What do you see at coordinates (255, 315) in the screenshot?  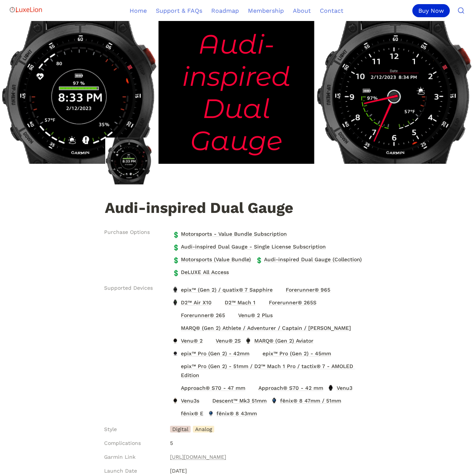 I see `span: Venu® 2 Plus` at bounding box center [255, 315].